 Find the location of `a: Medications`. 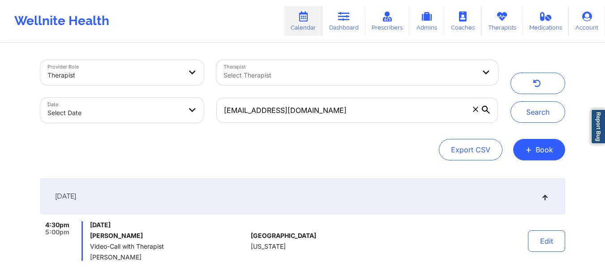

a: Medications is located at coordinates (546, 21).